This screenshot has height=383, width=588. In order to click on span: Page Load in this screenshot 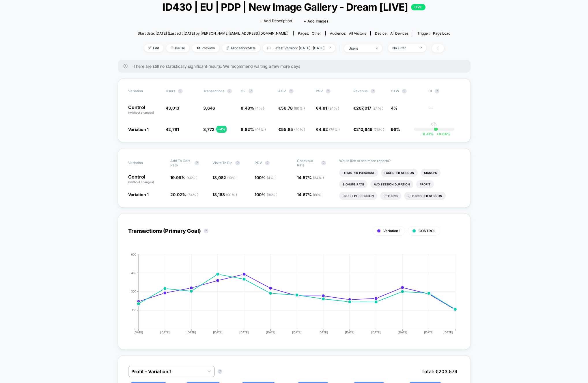, I will do `click(442, 33)`.